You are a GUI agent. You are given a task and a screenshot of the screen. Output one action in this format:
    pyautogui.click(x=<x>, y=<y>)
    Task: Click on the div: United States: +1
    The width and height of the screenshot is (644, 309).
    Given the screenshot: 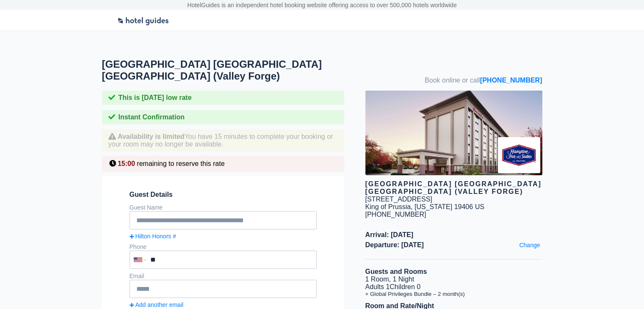 What is the action you would take?
    pyautogui.click(x=139, y=259)
    